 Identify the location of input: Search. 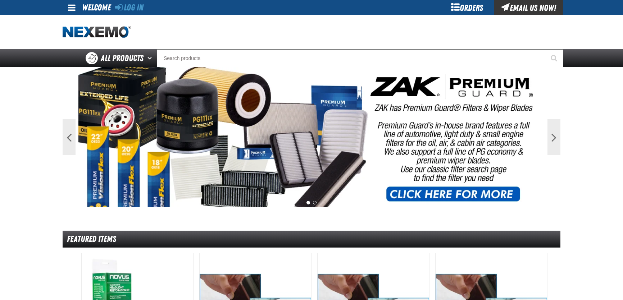
(360, 58).